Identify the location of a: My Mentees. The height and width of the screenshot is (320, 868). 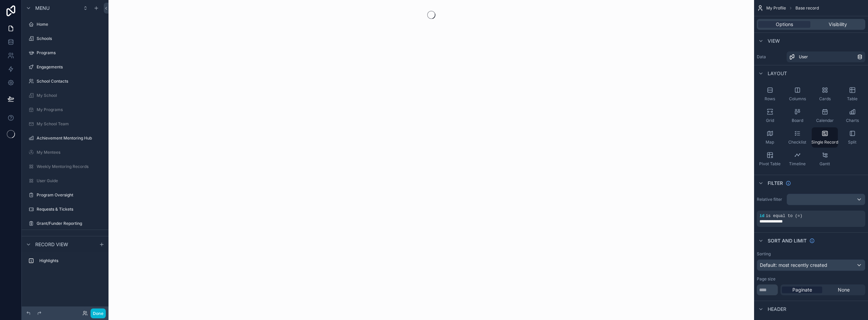
(65, 152).